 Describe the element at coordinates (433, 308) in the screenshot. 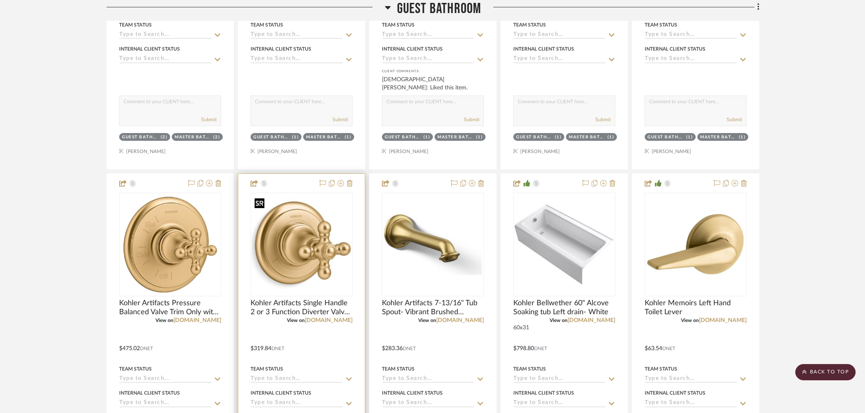

I see `span: Kohler Artifacts 7-13/16" Tub Spout- Vibrant Brushed Moderne Brass` at that location.